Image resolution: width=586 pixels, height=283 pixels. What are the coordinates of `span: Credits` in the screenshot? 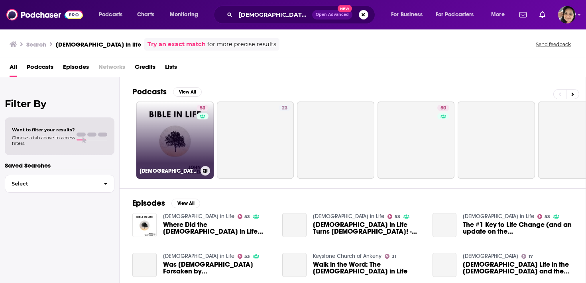 It's located at (145, 69).